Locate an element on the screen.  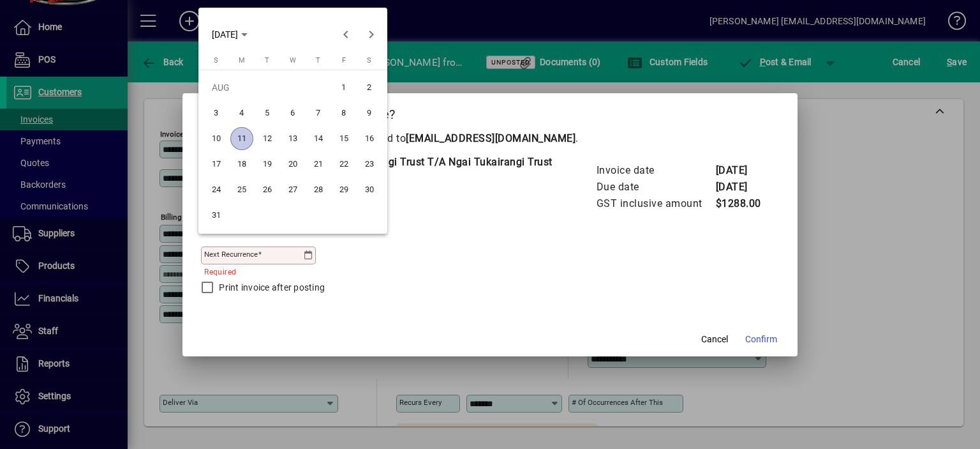
button: Sun Aug 17 2025 is located at coordinates (216, 164).